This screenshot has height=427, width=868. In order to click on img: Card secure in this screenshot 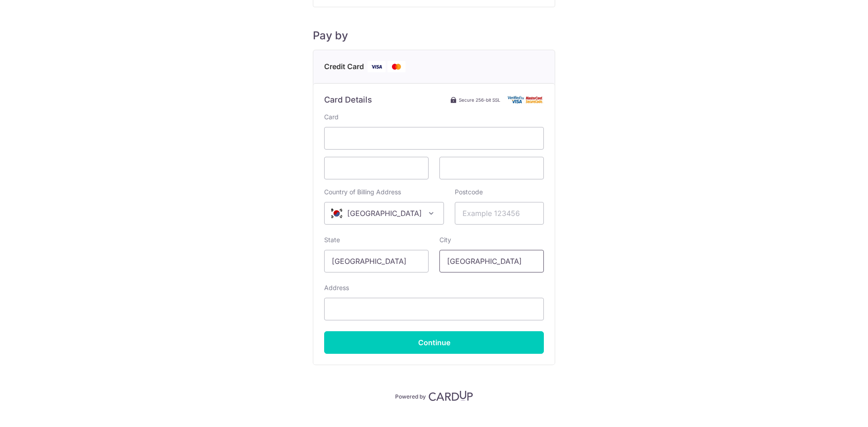, I will do `click(526, 99)`.